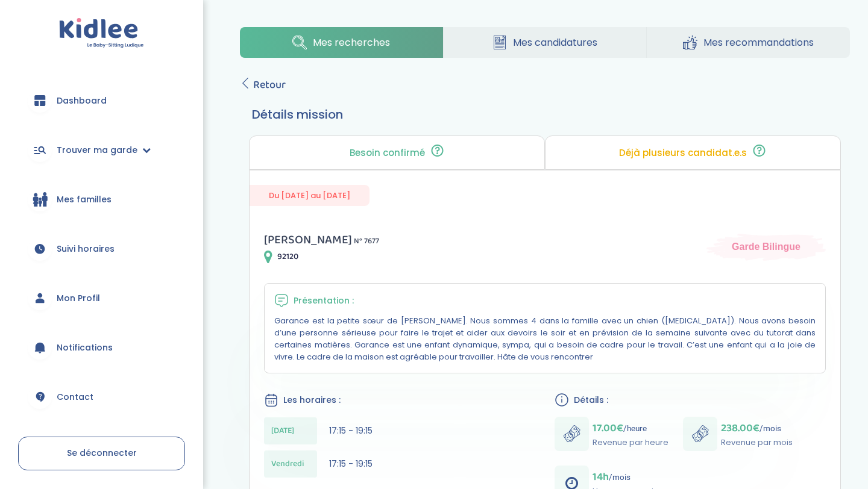  Describe the element at coordinates (545, 42) in the screenshot. I see `a: Mes candidatures` at that location.